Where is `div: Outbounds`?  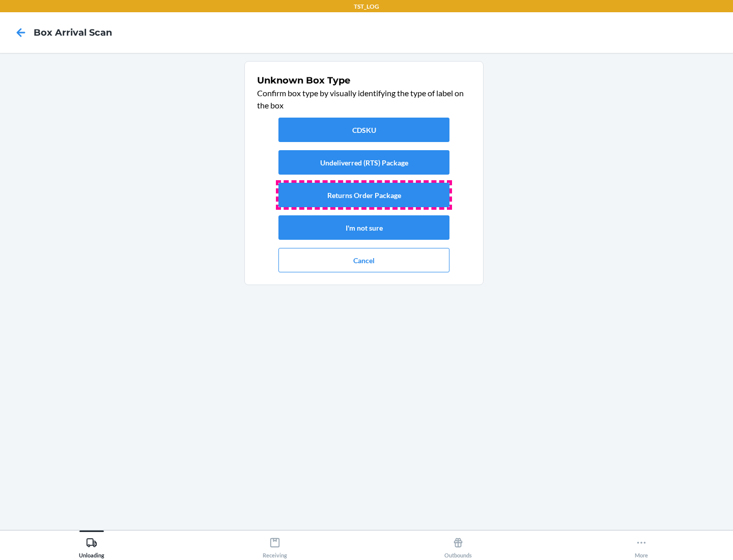
div: Outbounds is located at coordinates (458, 545).